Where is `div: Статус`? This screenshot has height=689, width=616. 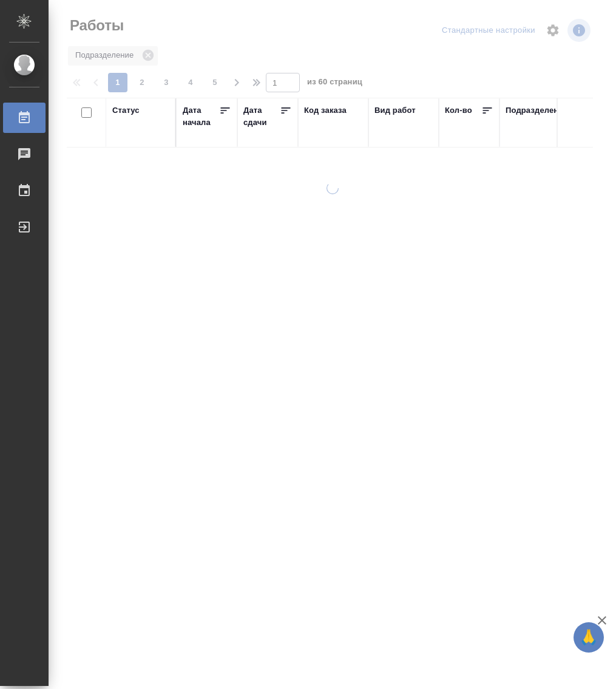 div: Статус is located at coordinates (126, 111).